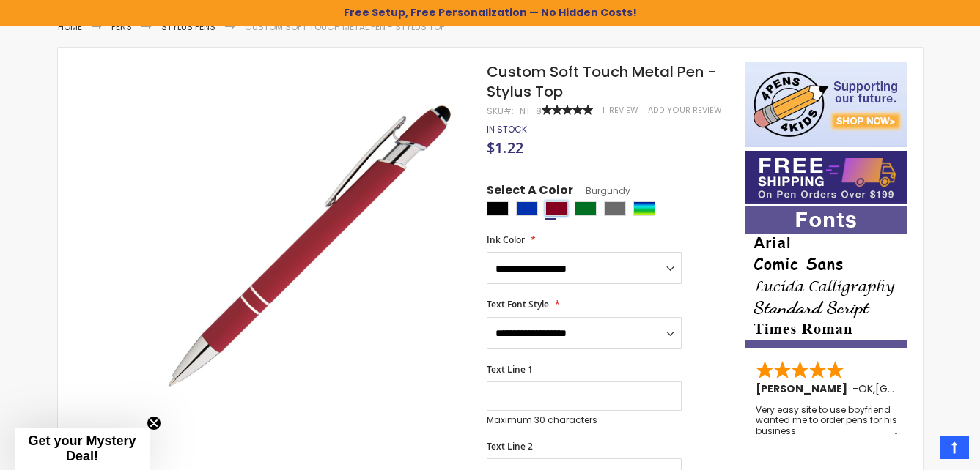 The width and height of the screenshot is (980, 470). What do you see at coordinates (621, 110) in the screenshot?
I see `a: 1 Review` at bounding box center [621, 110].